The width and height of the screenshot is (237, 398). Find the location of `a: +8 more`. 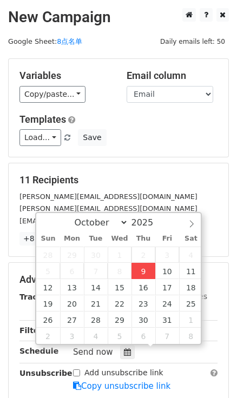

a: +8 more is located at coordinates (40, 239).